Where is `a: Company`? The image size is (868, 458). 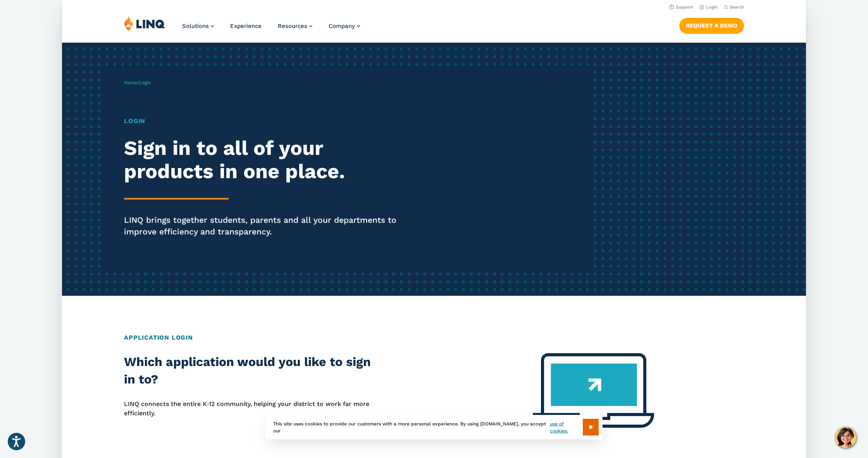 a: Company is located at coordinates (344, 26).